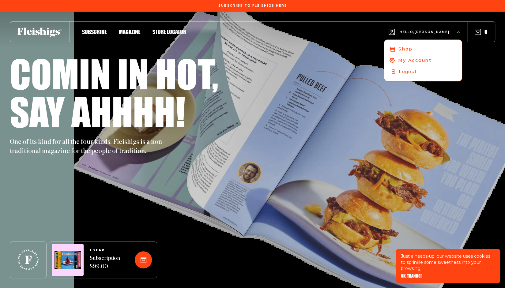 This screenshot has height=288, width=505. What do you see at coordinates (89, 147) in the screenshot?
I see `p: One of its kind for all the four kinds. Fleishigs is a non-traditional magazine for the people of...` at bounding box center [89, 147].